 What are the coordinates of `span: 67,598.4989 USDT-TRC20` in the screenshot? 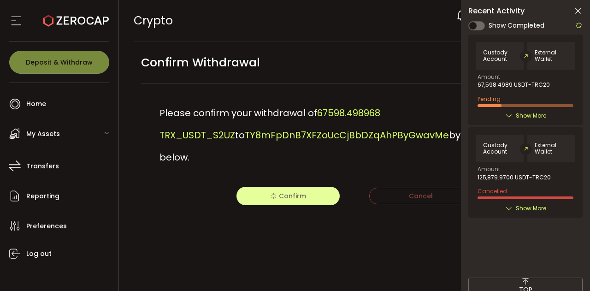 It's located at (514, 85).